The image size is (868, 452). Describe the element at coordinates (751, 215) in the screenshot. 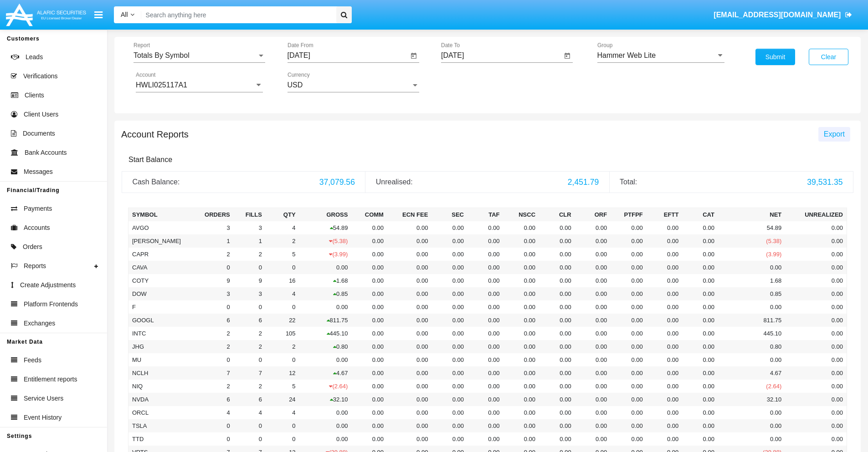

I see `th: Net` at that location.